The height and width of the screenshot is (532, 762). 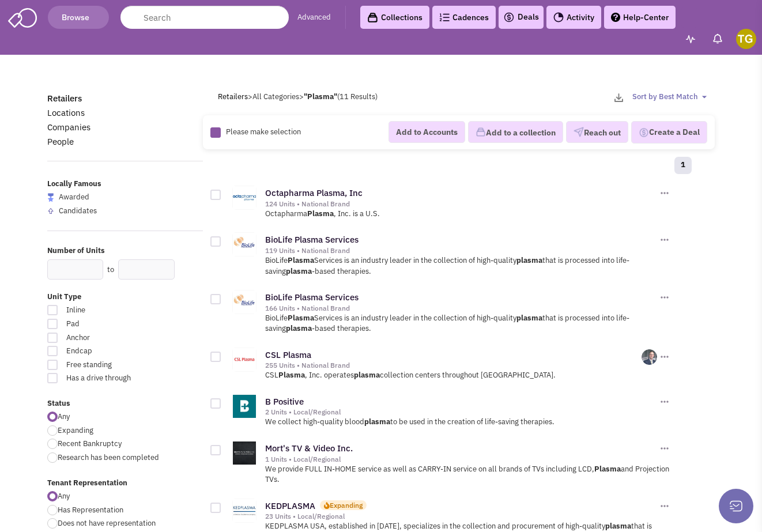 What do you see at coordinates (89, 444) in the screenshot?
I see `span: Recent Bankruptcy` at bounding box center [89, 444].